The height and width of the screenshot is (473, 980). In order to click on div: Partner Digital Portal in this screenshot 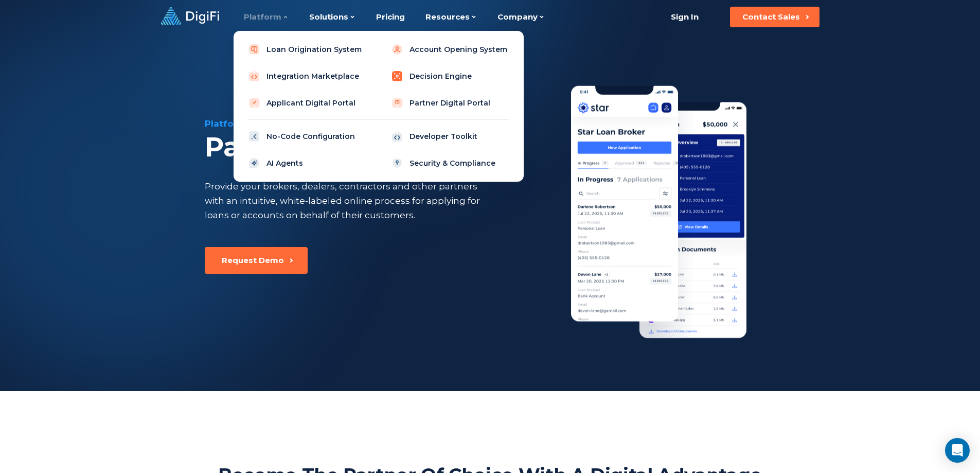, I will do `click(378, 147)`.